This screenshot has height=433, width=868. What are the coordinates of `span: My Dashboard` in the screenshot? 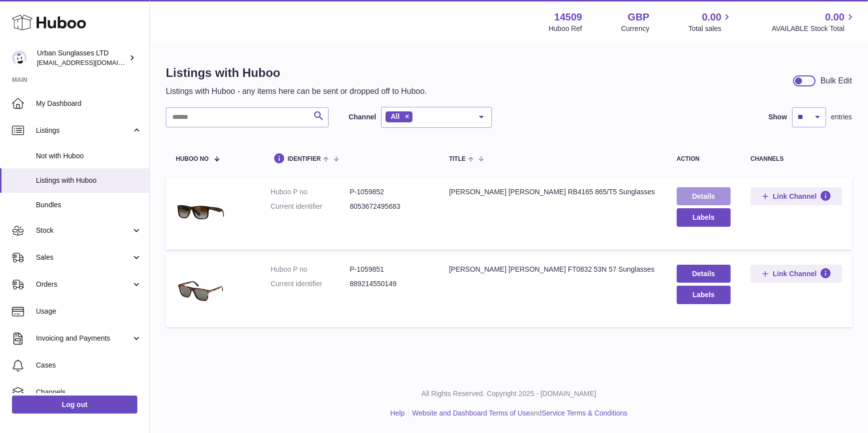 It's located at (89, 103).